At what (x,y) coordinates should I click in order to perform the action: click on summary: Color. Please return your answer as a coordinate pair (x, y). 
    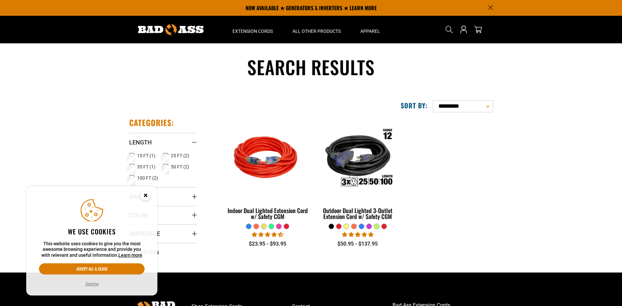
    Looking at the image, I should click on (163, 215).